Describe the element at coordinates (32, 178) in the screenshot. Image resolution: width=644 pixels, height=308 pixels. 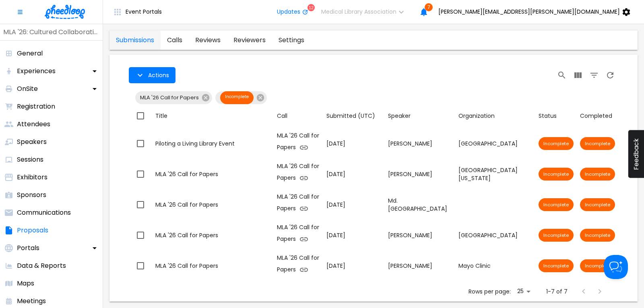
I see `p: Exhibitors` at that location.